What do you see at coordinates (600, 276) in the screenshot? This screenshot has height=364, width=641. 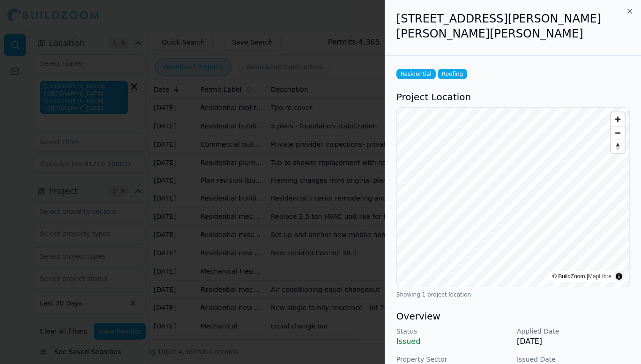 I see `a: MapLibre` at bounding box center [600, 276].